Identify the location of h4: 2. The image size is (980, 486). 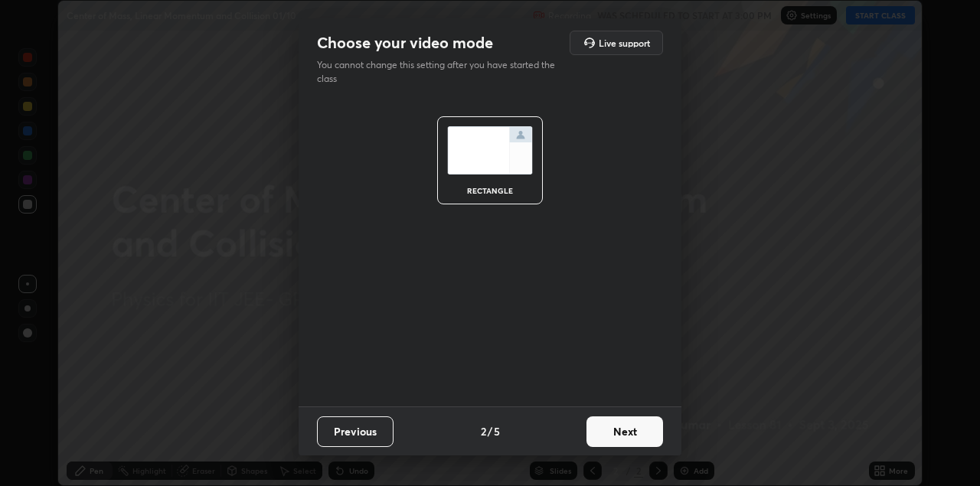
(483, 431).